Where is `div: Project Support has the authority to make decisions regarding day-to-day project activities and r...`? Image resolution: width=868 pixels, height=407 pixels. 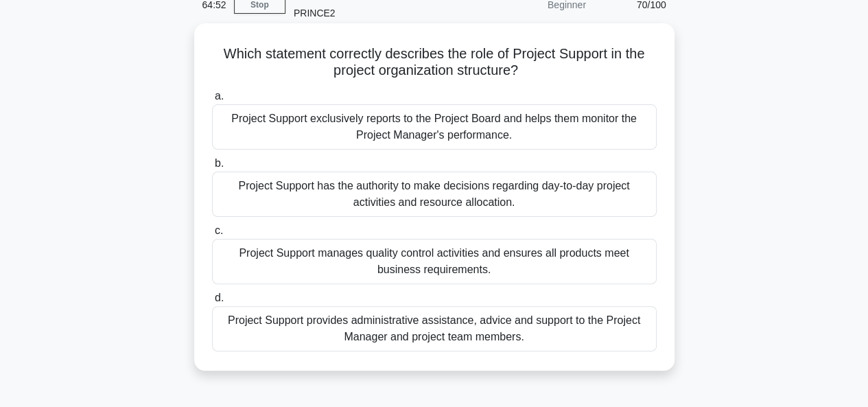
div: Project Support has the authority to make decisions regarding day-to-day project activities and r... is located at coordinates (434, 194).